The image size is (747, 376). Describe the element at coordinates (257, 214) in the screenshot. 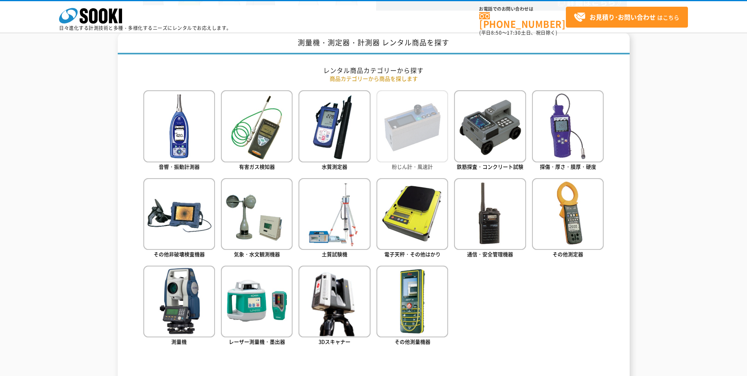

I see `img: 気象・水文観測機器` at that location.